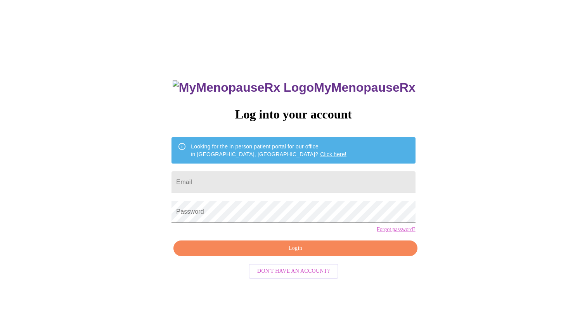 The image size is (587, 324). Describe the element at coordinates (295, 248) in the screenshot. I see `span: Login` at that location.